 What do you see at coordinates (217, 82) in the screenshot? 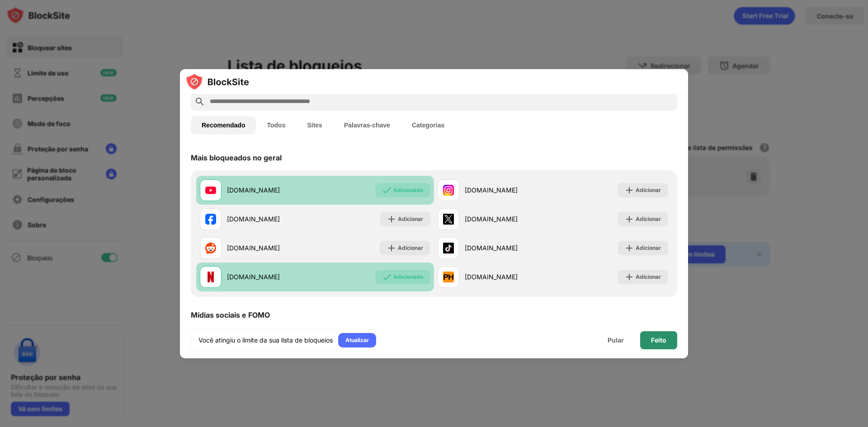
I see `img: logo-blocksite.svg` at bounding box center [217, 82].